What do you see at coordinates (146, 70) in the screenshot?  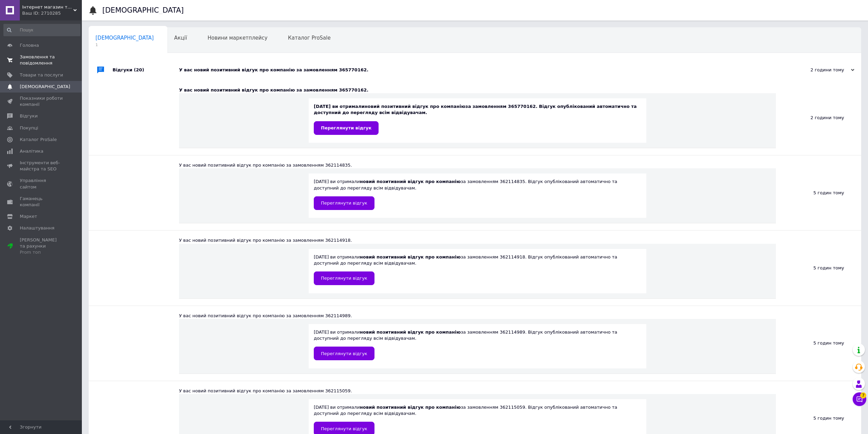 I see `div: Відгуки` at bounding box center [146, 70].